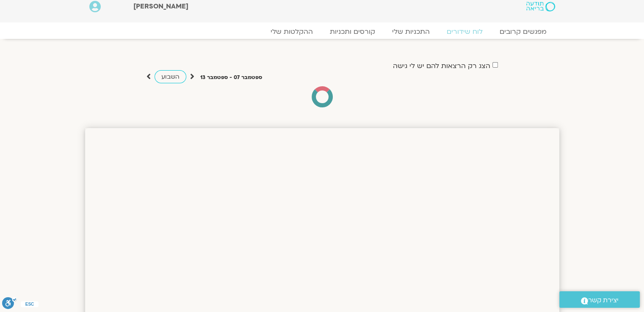  Describe the element at coordinates (322, 32) in the screenshot. I see `nav: Menu` at that location.